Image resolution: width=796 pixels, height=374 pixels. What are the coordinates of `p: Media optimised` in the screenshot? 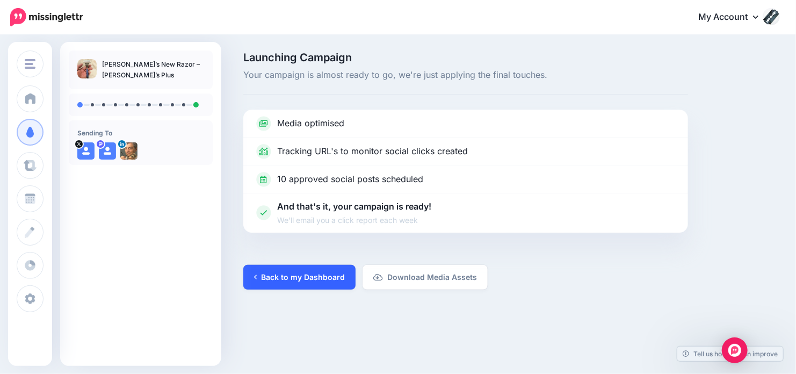 It's located at (310, 123).